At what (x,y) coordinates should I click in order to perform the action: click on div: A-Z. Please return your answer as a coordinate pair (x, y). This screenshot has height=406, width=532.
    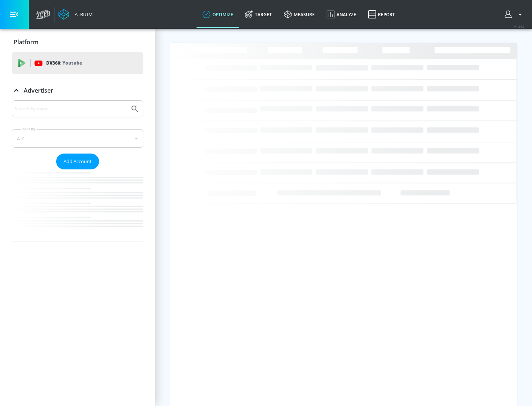
    Looking at the image, I should click on (78, 138).